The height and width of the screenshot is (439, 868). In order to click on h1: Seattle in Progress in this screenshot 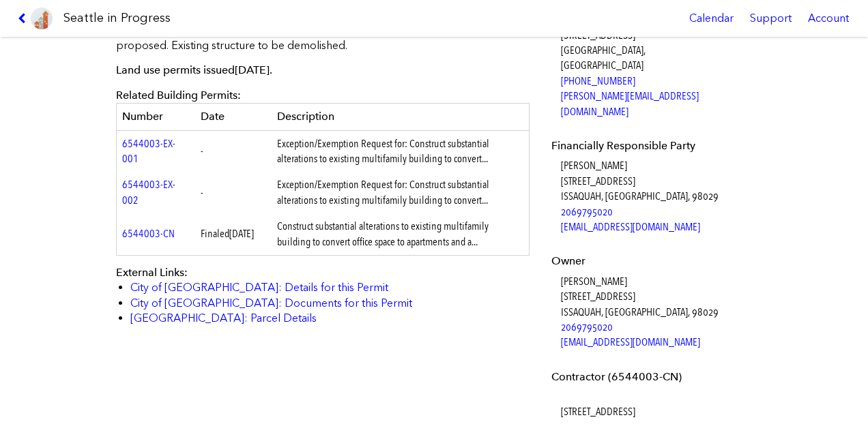, I will do `click(116, 18)`.